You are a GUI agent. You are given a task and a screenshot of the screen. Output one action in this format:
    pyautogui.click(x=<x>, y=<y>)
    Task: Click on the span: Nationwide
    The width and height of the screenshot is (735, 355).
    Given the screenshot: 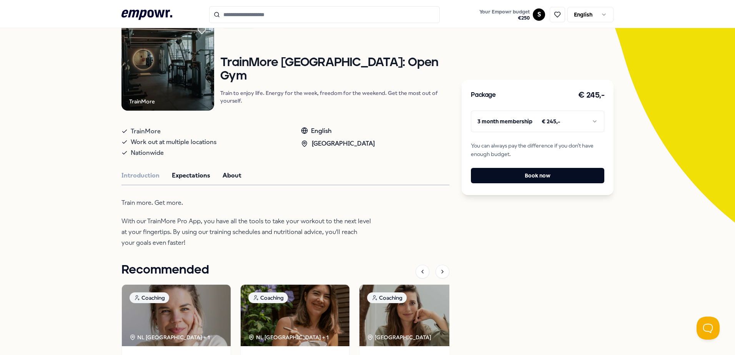 What is the action you would take?
    pyautogui.click(x=147, y=153)
    